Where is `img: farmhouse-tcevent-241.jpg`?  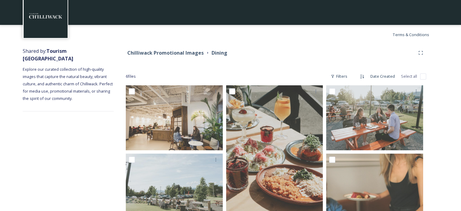
img: farmhouse-tcevent-241.jpg is located at coordinates (375, 117).